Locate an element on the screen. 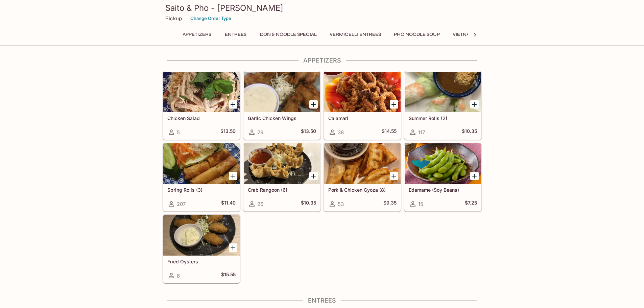 The height and width of the screenshot is (308, 644). h5: $11.40 is located at coordinates (228, 204).